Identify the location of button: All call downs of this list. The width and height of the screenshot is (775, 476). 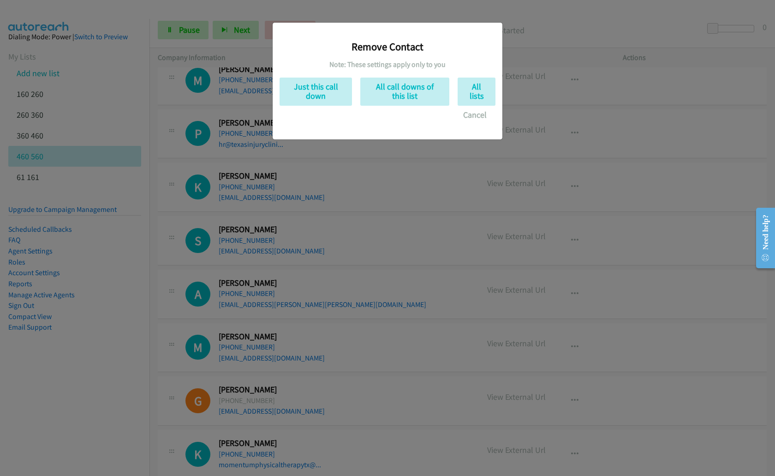
(405, 91).